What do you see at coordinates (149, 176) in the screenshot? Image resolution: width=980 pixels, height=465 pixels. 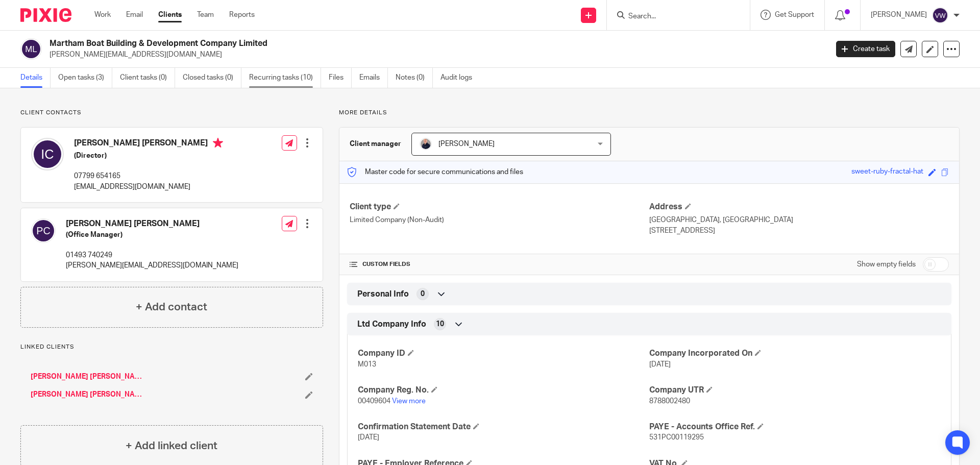 I see `p: 07799 654165` at bounding box center [149, 176].